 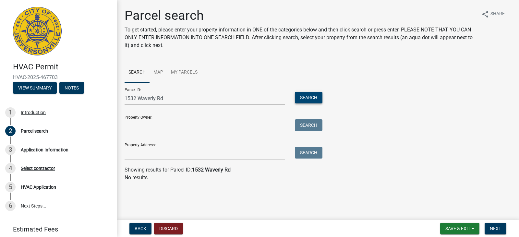 What do you see at coordinates (38, 168) in the screenshot?
I see `div: Select contractor` at bounding box center [38, 168].